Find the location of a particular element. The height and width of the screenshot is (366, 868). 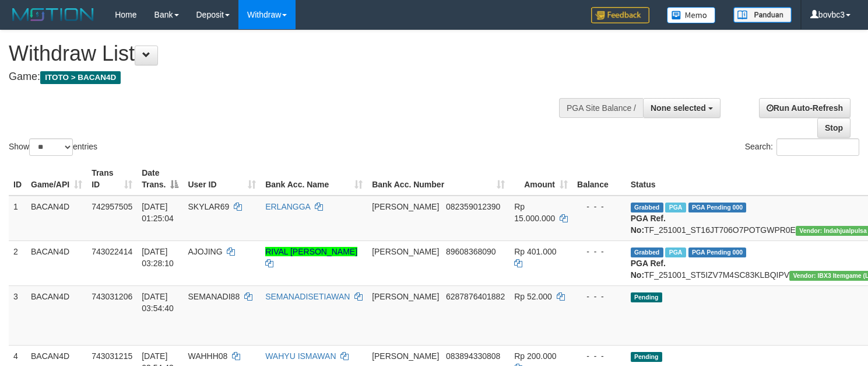

span: 743031215 is located at coordinates (112, 355).